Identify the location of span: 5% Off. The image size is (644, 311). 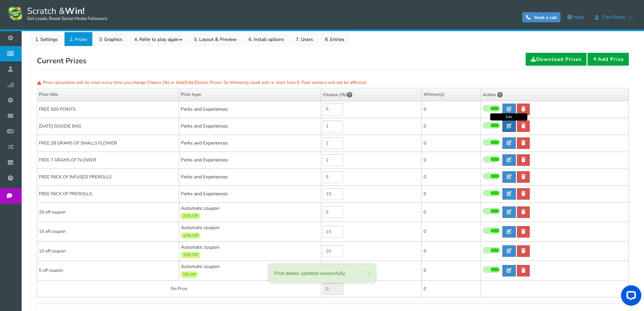
(190, 274).